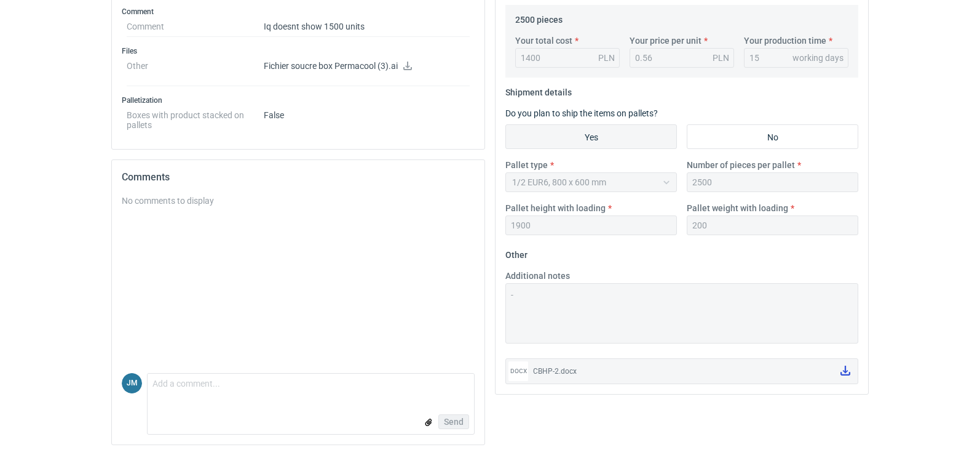 The height and width of the screenshot is (455, 980). What do you see at coordinates (539, 17) in the screenshot?
I see `legend: 2500 pieces` at bounding box center [539, 17].